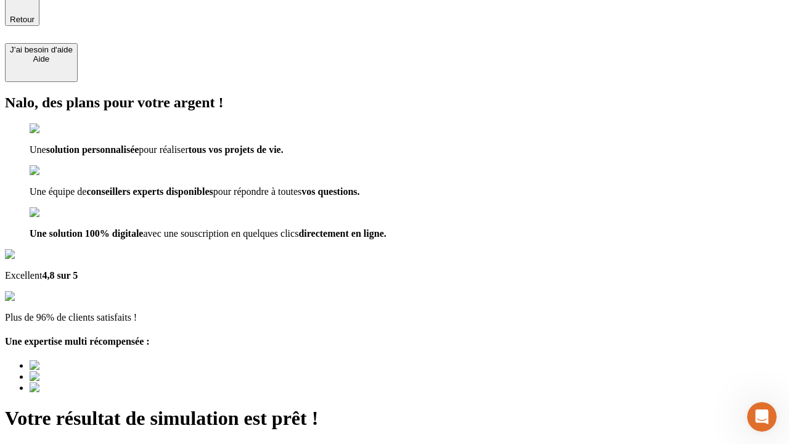 The image size is (789, 444). I want to click on span: conseillers experts disponibles, so click(149, 191).